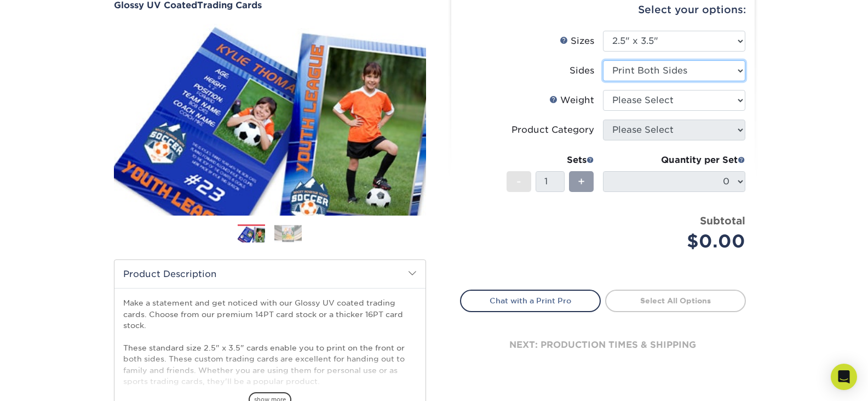  I want to click on img: Trading Cards 01, so click(251, 234).